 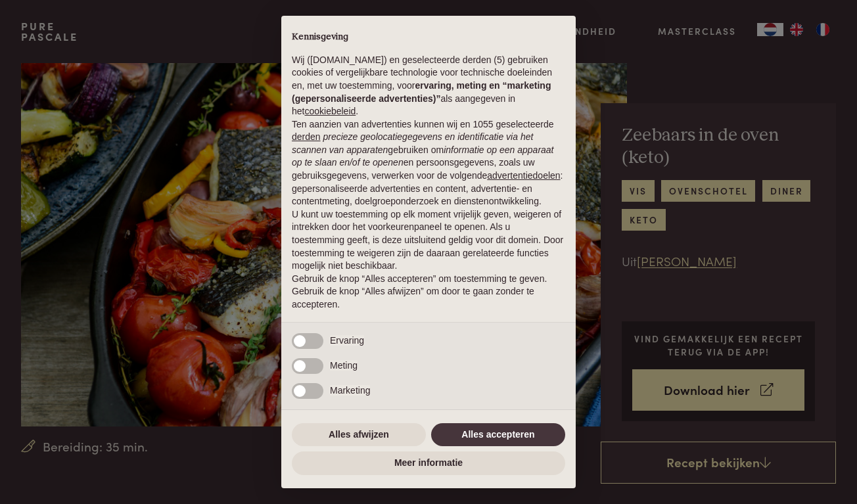 I want to click on p: Gebruik de knop “Alles accepteren” om toestemming te geven. Gebruik de knop “Alles afwijzen” om d..., so click(x=428, y=291).